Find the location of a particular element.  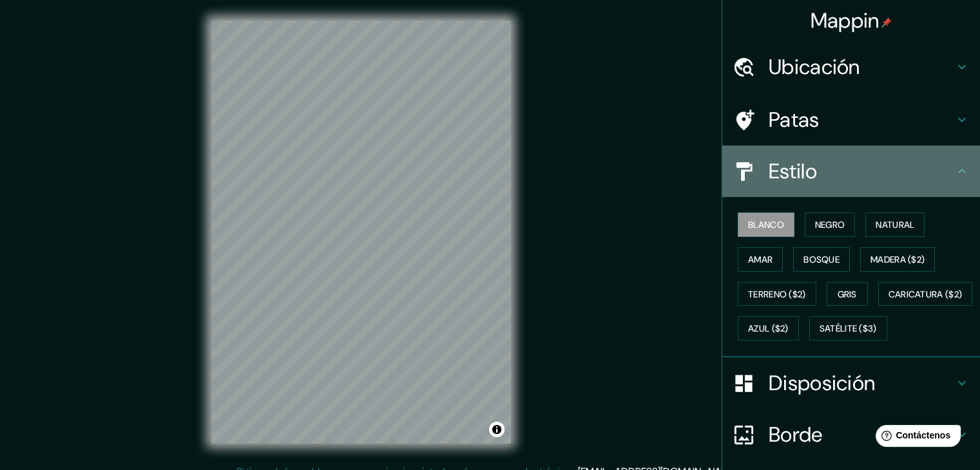

font: Estilo is located at coordinates (792, 171).